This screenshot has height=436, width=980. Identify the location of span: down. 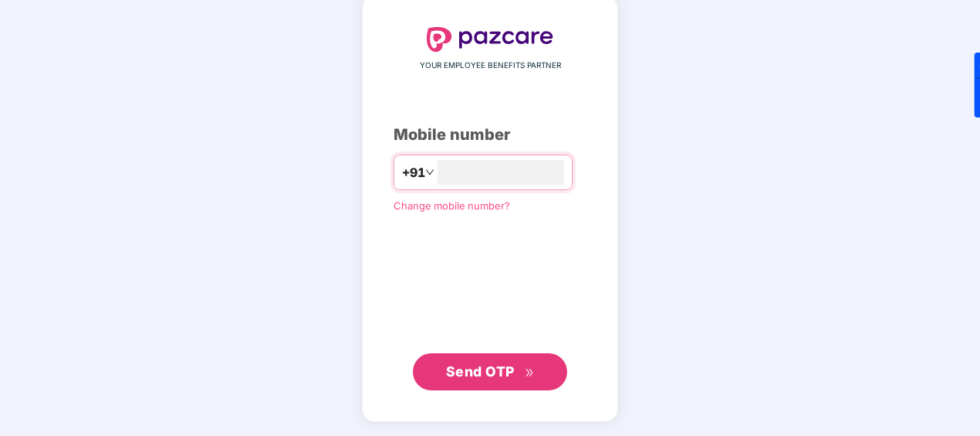
(430, 172).